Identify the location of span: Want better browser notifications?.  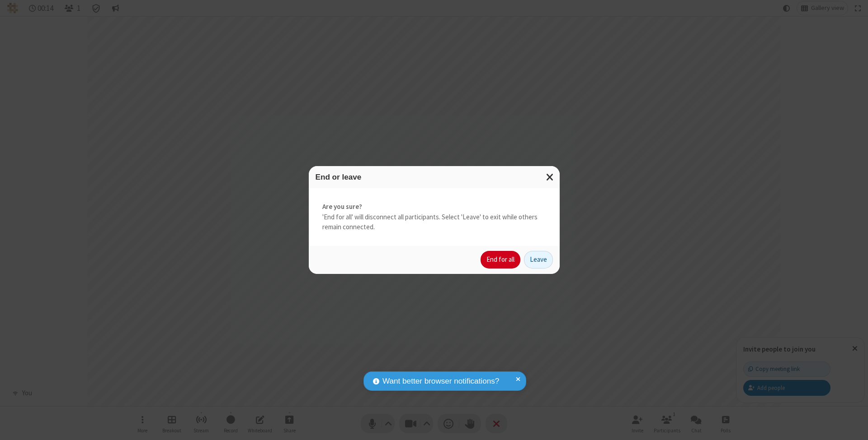
(440, 382).